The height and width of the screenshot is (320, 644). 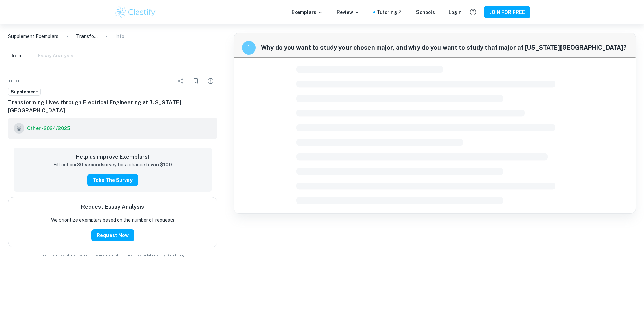 I want to click on button: Help and Feedback, so click(x=473, y=12).